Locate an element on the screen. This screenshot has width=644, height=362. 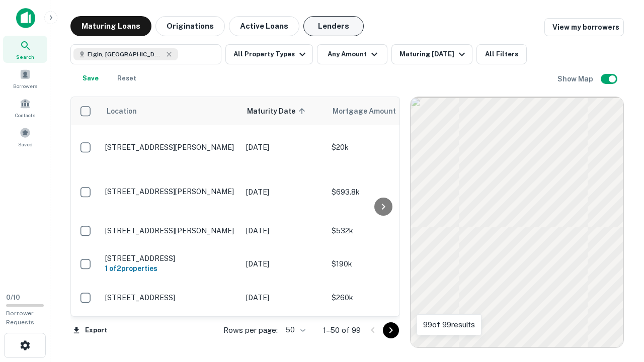
a: Contacts is located at coordinates (25, 108).